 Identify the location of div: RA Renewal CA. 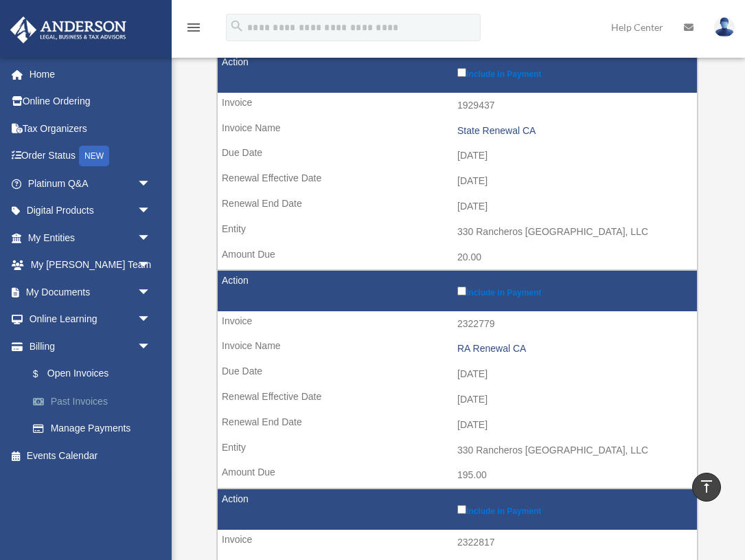
(573, 348).